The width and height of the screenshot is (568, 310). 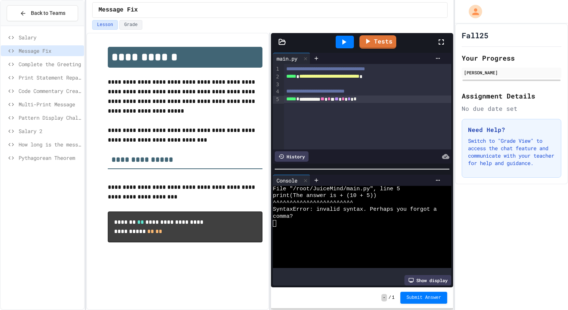 I want to click on span: Multi-Print Message, so click(x=50, y=104).